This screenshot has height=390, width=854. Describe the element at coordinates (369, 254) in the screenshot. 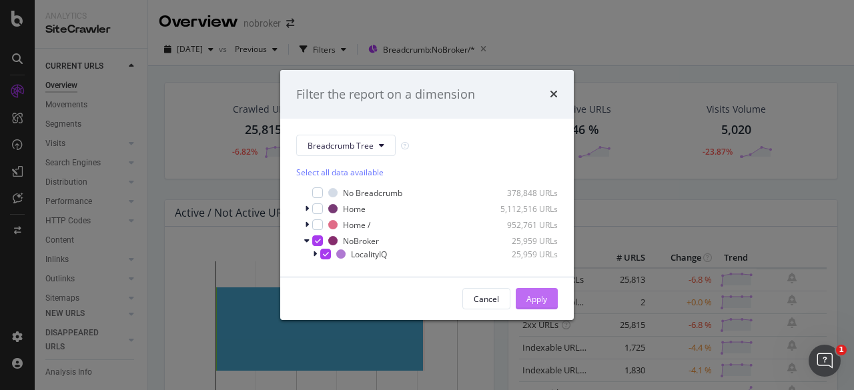

I see `div: LocalityIQ` at that location.